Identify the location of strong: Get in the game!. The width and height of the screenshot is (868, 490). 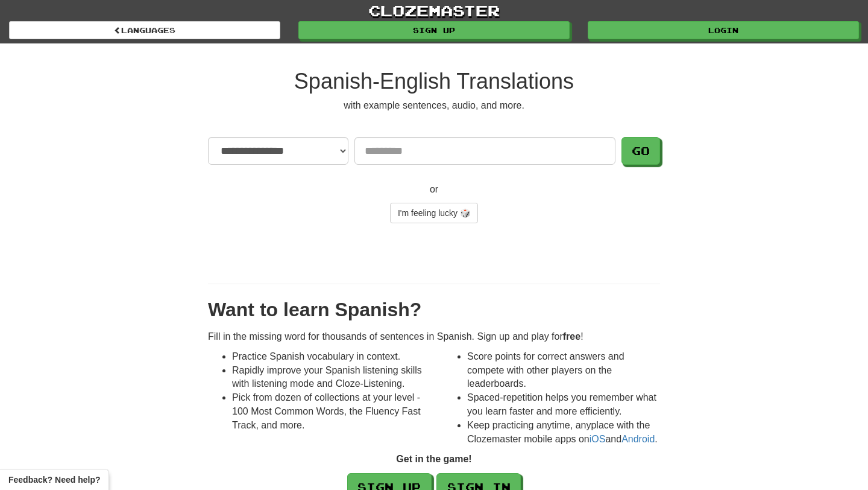
(434, 458).